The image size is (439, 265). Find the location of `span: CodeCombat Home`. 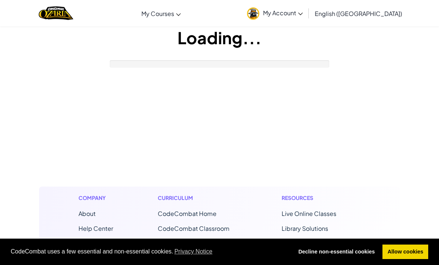

span: CodeCombat Home is located at coordinates (187, 214).